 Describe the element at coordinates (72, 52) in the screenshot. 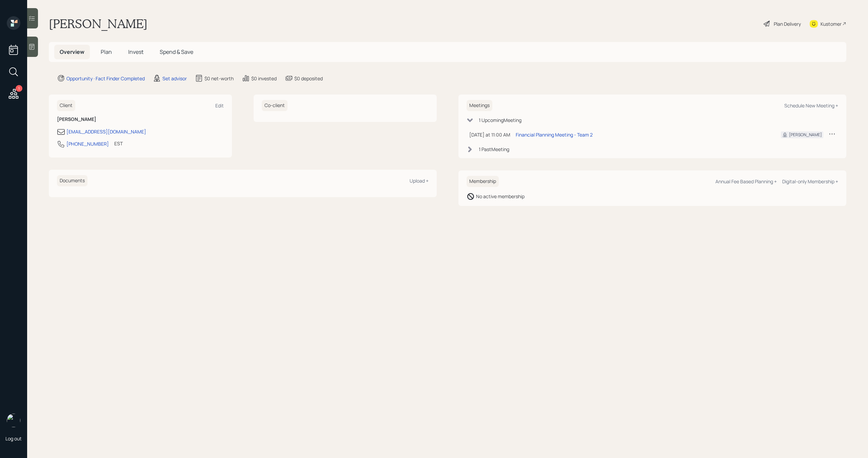

I see `span: Overview` at that location.